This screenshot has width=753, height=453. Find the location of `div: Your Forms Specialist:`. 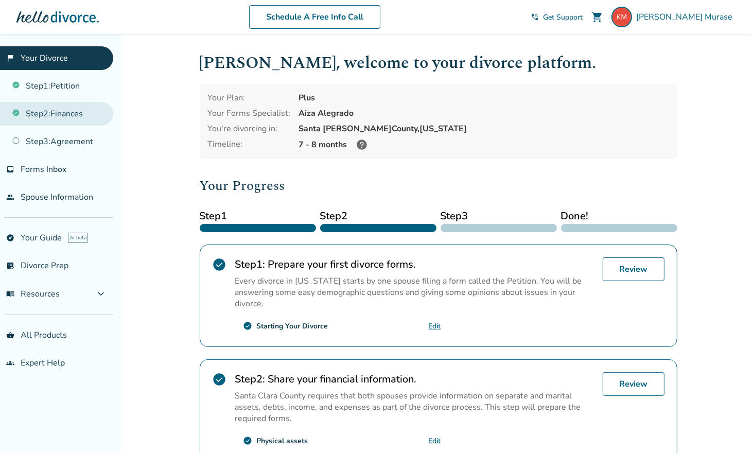

div: Your Forms Specialist: is located at coordinates (249, 113).